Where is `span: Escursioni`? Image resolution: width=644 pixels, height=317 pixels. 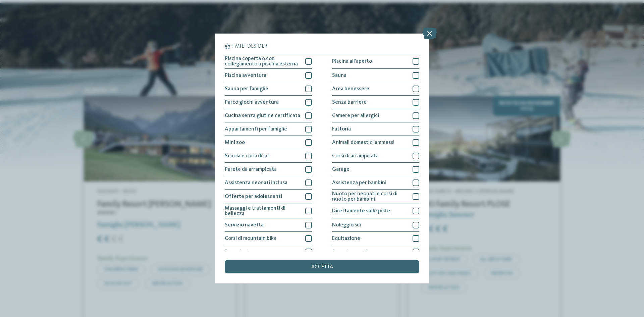 span: Escursioni is located at coordinates (236, 252).